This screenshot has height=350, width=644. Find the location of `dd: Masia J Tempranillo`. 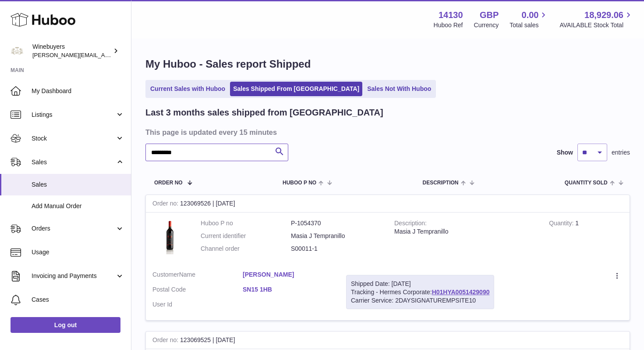

dd: Masia J Tempranillo is located at coordinates (336, 236).